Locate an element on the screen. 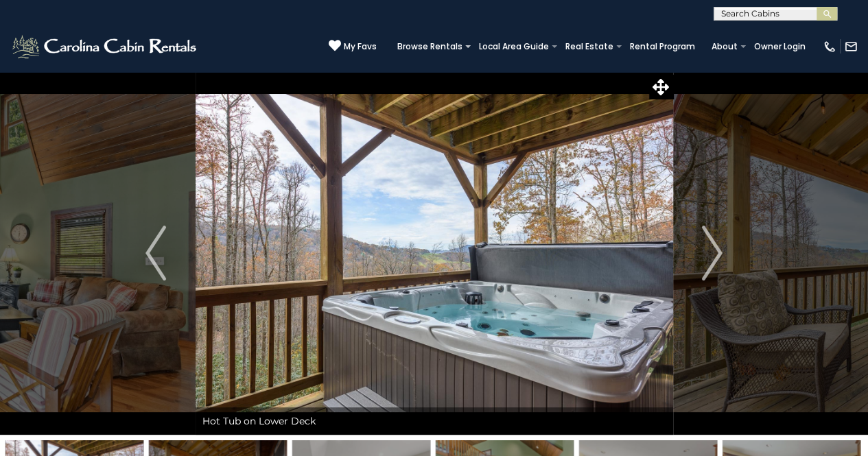 The image size is (868, 456). a: Local Area Guide is located at coordinates (514, 46).